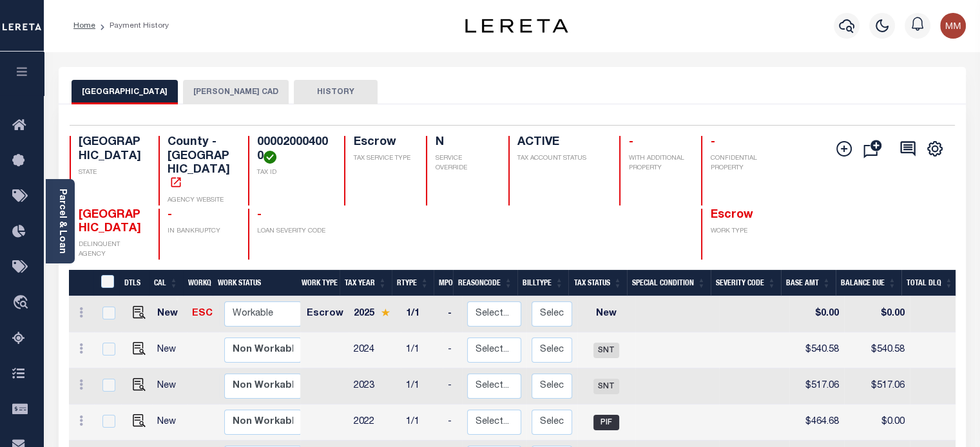 Image resolution: width=980 pixels, height=447 pixels. Describe the element at coordinates (543, 283) in the screenshot. I see `th: BillType: activate to sort column ascending` at that location.